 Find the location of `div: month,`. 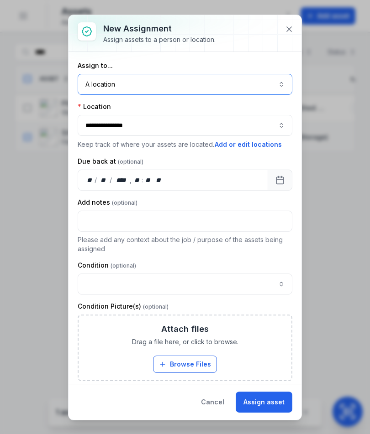

div: month, is located at coordinates (104, 180).